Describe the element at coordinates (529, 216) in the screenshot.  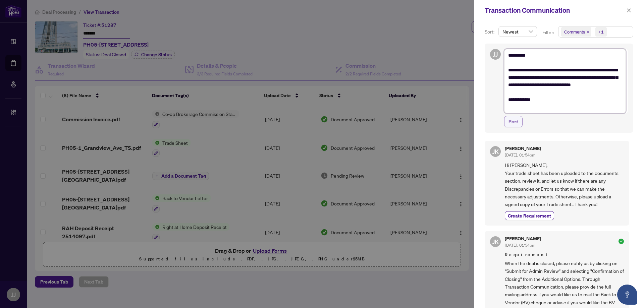
I see `span: Create Requirement` at that location.